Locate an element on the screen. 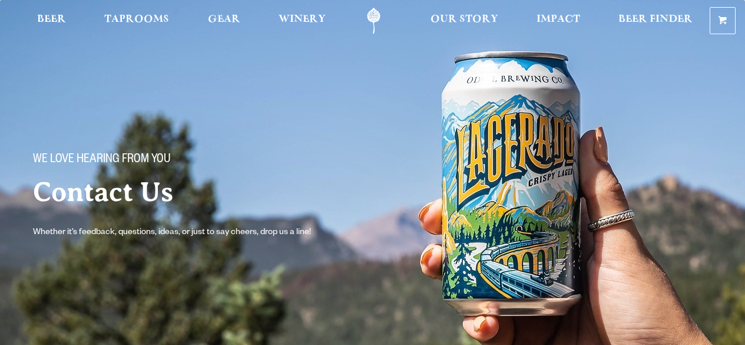 This screenshot has width=745, height=345. span: Beer Finder is located at coordinates (656, 19).